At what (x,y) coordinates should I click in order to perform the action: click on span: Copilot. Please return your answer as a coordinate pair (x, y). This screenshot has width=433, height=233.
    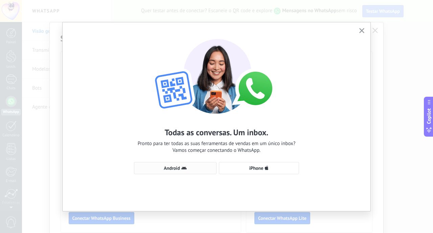
    Looking at the image, I should click on (429, 116).